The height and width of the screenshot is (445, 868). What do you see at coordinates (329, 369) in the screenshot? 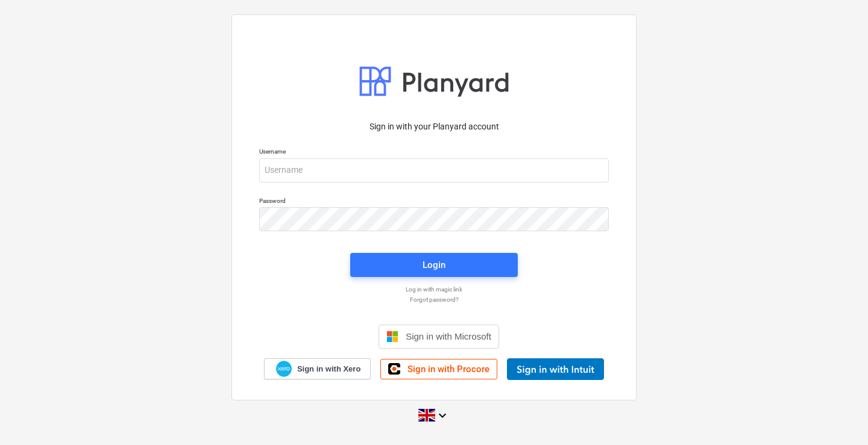
I see `span: Sign in with Xero` at bounding box center [329, 369].